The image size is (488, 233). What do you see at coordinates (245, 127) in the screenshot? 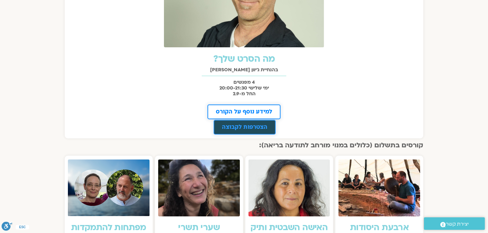
I see `span: הצטרפות לקבוצה` at bounding box center [245, 127].